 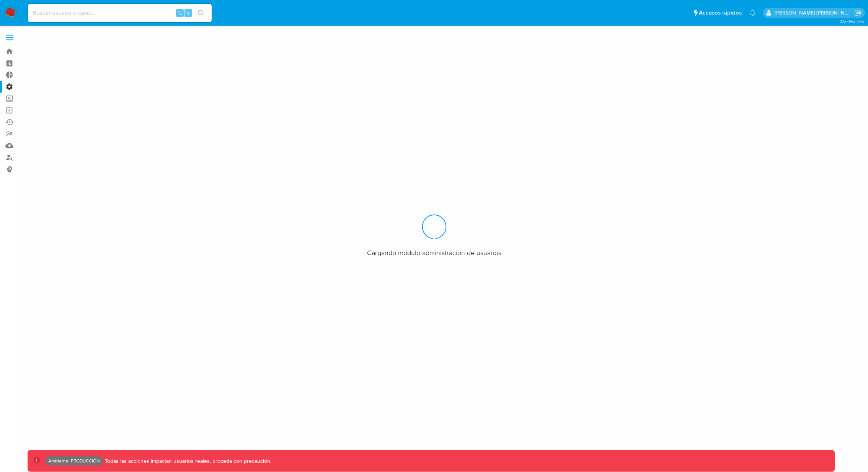 What do you see at coordinates (434, 252) in the screenshot?
I see `span: Cargando módulo administración de usuarios` at bounding box center [434, 252].